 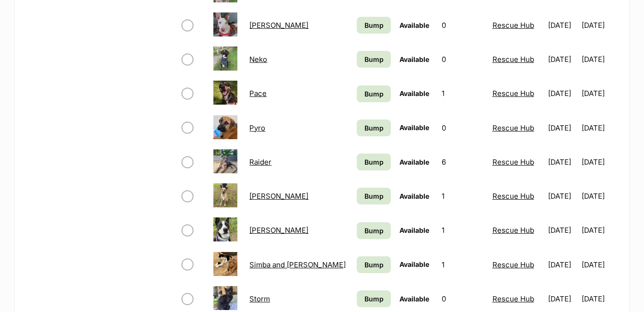 What do you see at coordinates (257, 128) in the screenshot?
I see `a: Pyro` at bounding box center [257, 128].